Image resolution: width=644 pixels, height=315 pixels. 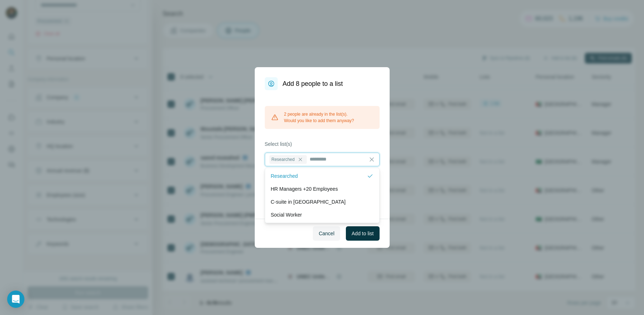 I want to click on button: Cancel, so click(x=326, y=234).